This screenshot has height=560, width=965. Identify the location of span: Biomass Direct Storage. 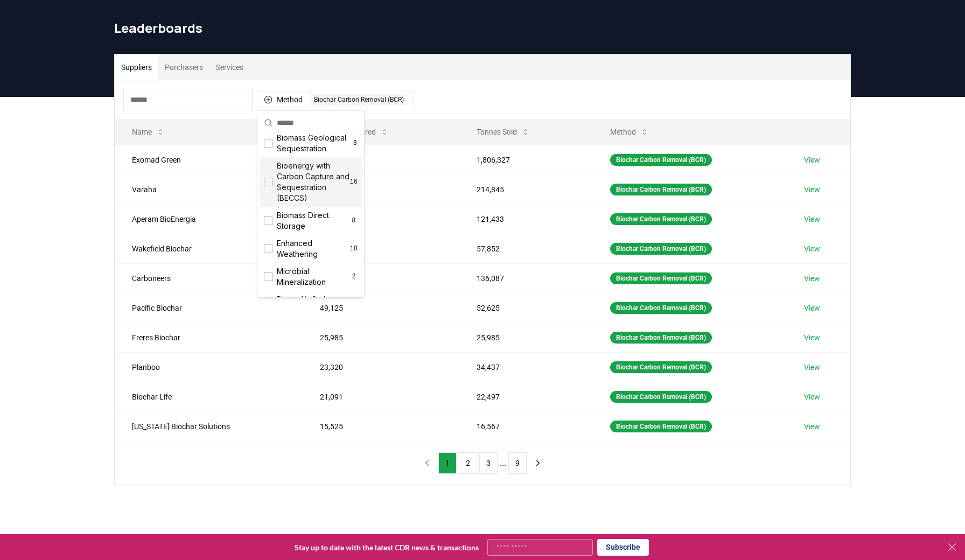
(313, 221).